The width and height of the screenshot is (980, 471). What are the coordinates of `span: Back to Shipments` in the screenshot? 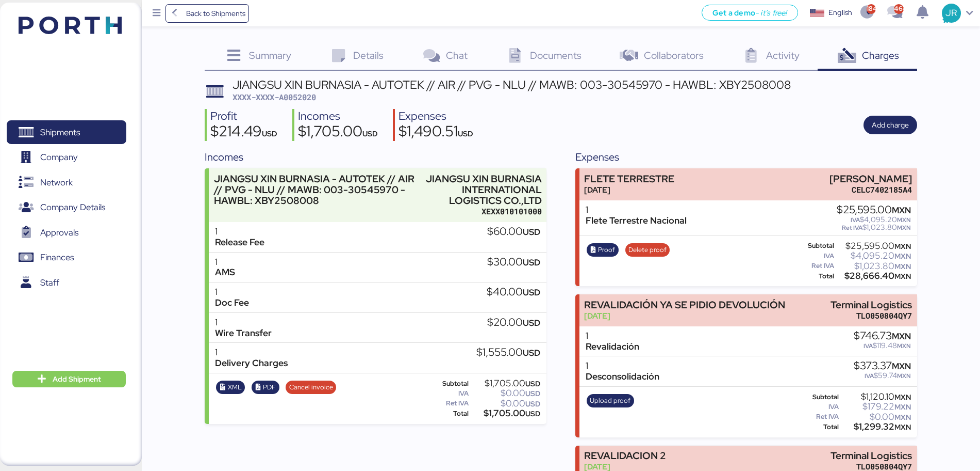 It's located at (216, 13).